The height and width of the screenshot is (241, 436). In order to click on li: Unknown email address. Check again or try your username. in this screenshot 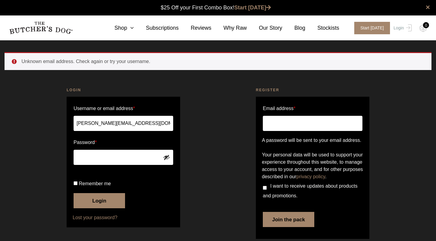, I will do `click(222, 61)`.